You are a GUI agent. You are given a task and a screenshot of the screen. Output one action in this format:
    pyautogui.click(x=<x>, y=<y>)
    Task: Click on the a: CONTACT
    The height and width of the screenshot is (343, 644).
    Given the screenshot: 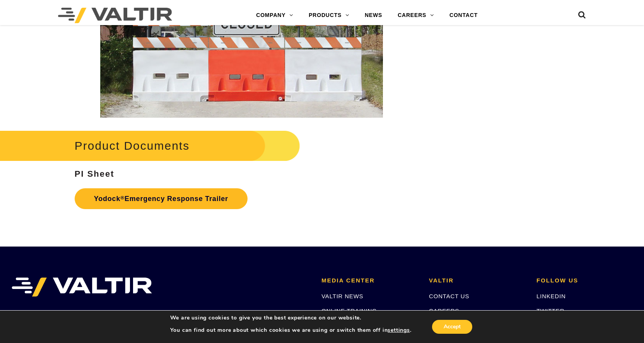 What is the action you would take?
    pyautogui.click(x=463, y=16)
    